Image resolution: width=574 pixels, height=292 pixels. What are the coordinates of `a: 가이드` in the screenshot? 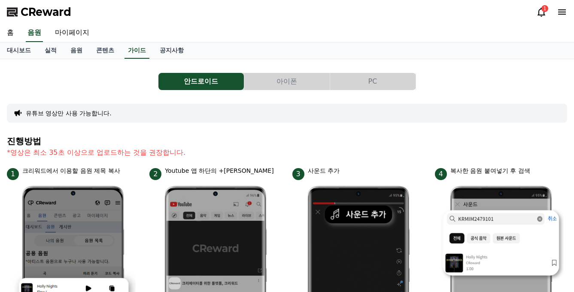 It's located at (137, 51).